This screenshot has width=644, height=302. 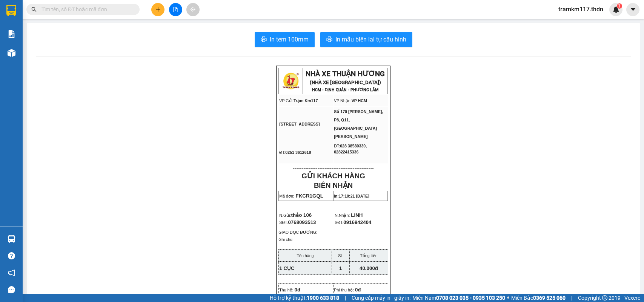 I want to click on span: notification, so click(x=12, y=272).